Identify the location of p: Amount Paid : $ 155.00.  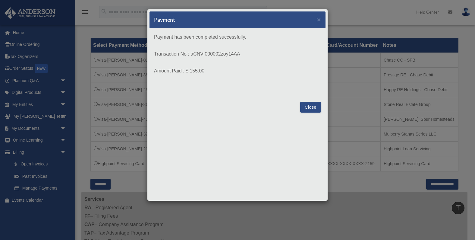
(238, 71).